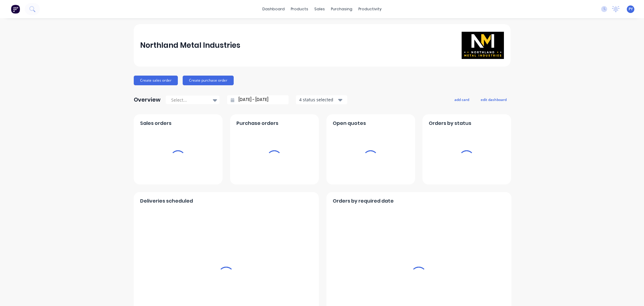 The height and width of the screenshot is (306, 644). Describe the element at coordinates (450, 123) in the screenshot. I see `span: Orders by status` at that location.